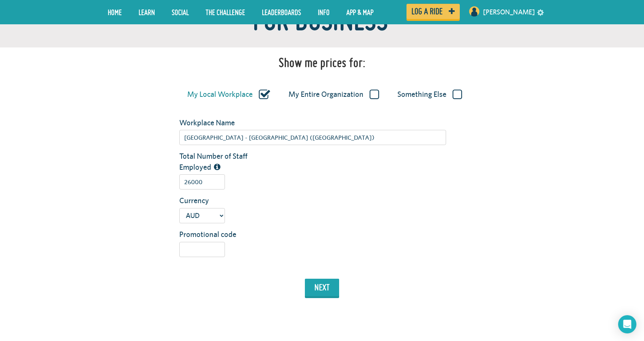 The width and height of the screenshot is (644, 341). I want to click on a: Home, so click(115, 12).